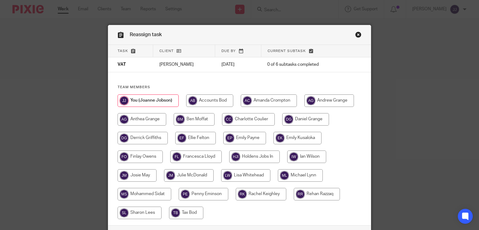 The height and width of the screenshot is (230, 479). Describe the element at coordinates (229, 51) in the screenshot. I see `span: Due by` at that location.